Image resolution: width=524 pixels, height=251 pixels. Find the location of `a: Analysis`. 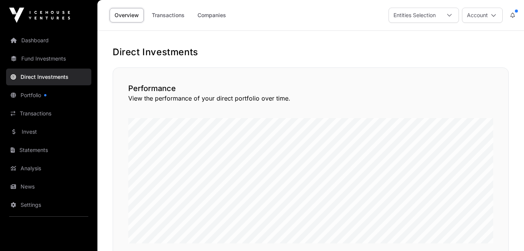

a: Analysis is located at coordinates (49, 168).